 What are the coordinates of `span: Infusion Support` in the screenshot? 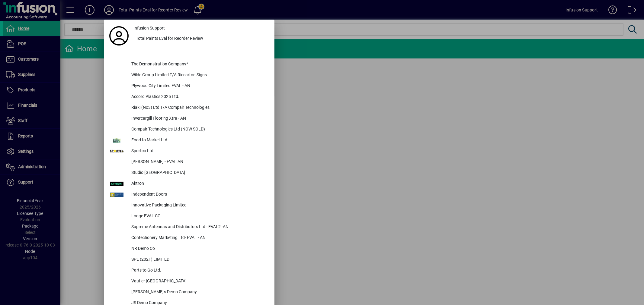 It's located at (149, 28).